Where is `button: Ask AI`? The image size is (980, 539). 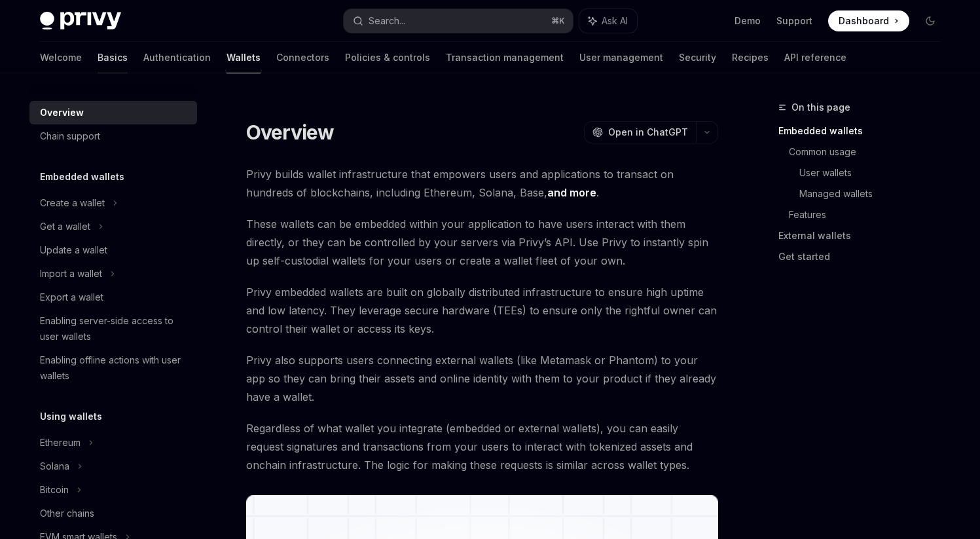
button: Ask AI is located at coordinates (609, 21).